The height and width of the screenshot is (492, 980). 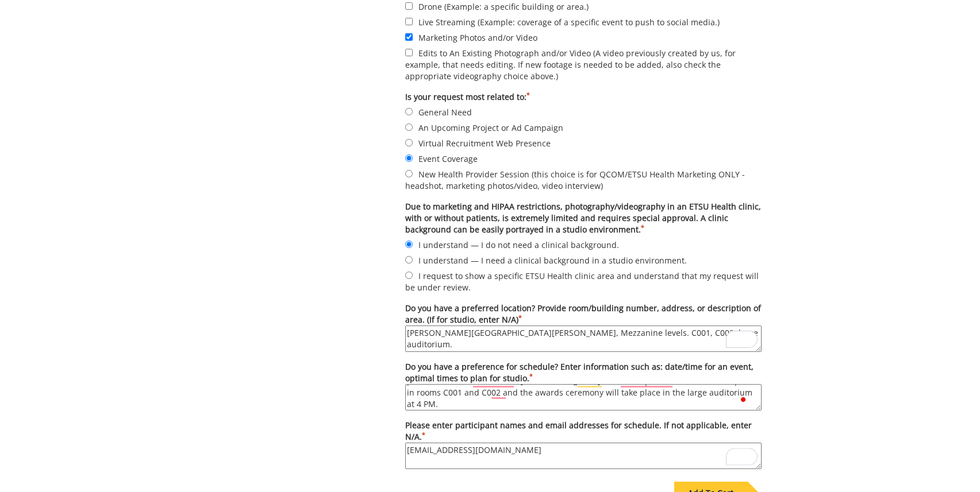 What do you see at coordinates (583, 97) in the screenshot?
I see `label: Is your request most related to:` at bounding box center [583, 97].